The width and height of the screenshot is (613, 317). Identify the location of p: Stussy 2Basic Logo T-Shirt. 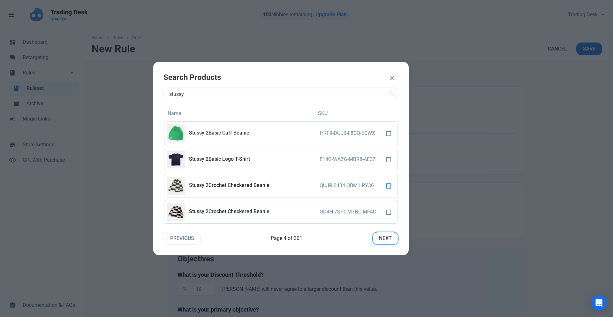
(252, 159).